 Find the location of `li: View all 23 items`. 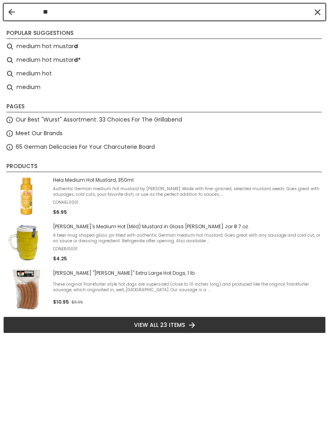

li: View all 23 items is located at coordinates (164, 325).